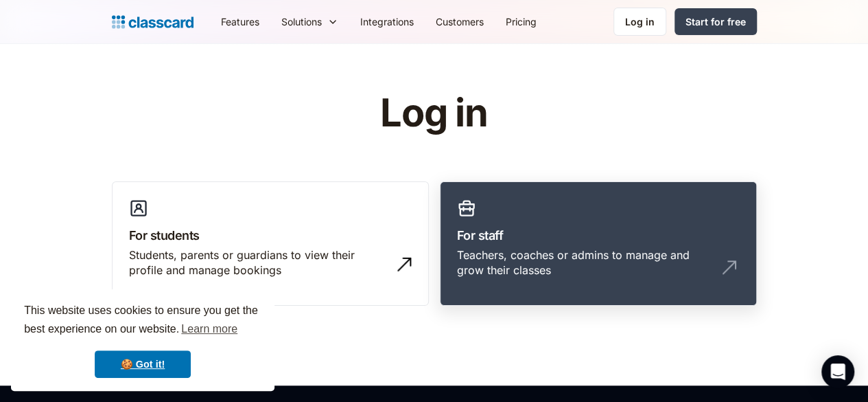 The height and width of the screenshot is (402, 868). I want to click on a: home, so click(152, 22).